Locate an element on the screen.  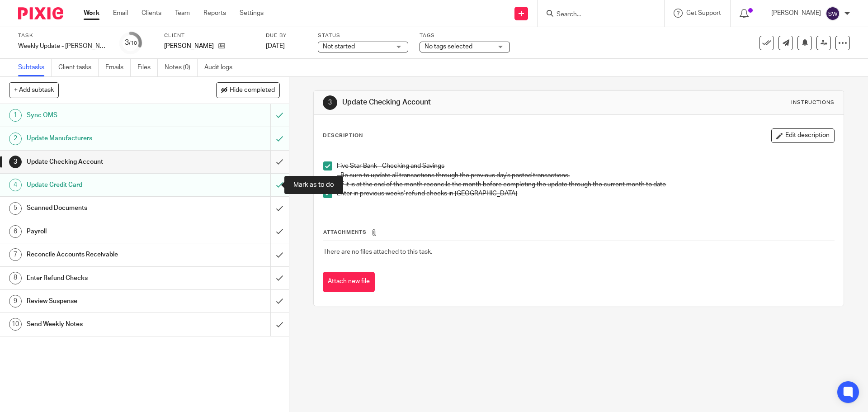
button: Edit description is located at coordinates (803, 136).